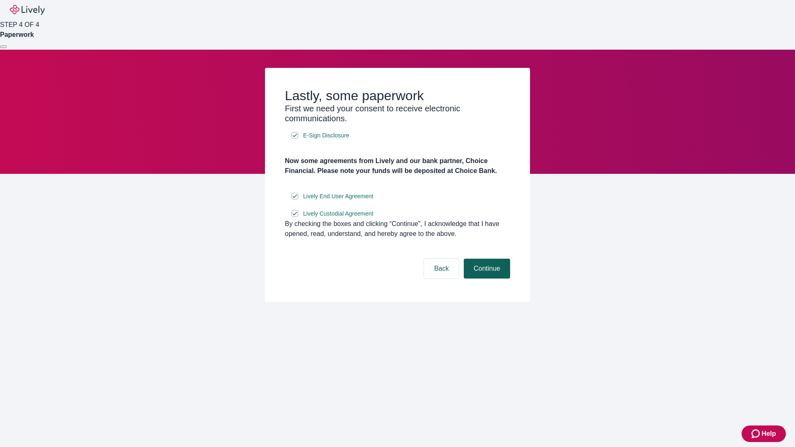 The height and width of the screenshot is (447, 795). Describe the element at coordinates (398, 229) in the screenshot. I see `div: By checking the boxes and clicking “Continue", I acknowledge that I have opened, read, understand...` at that location.